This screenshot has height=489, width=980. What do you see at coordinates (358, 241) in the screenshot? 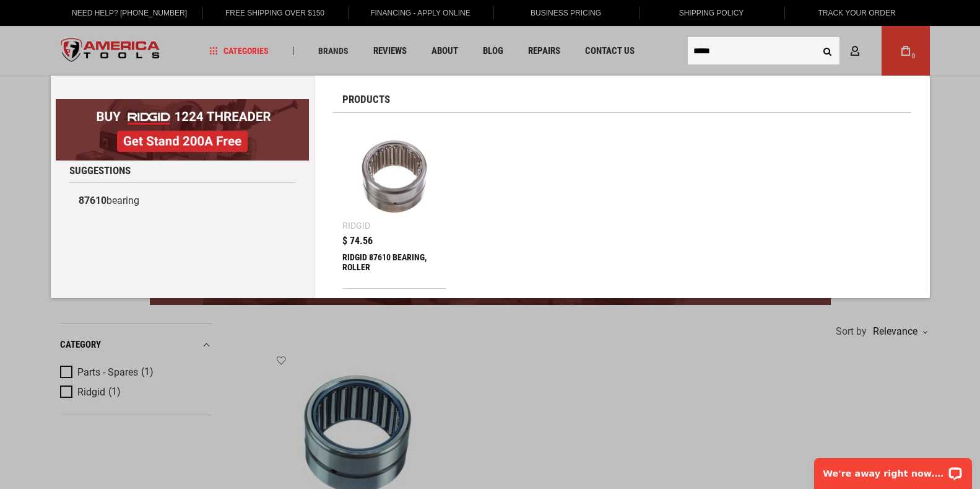
I see `span: $ 74.56` at bounding box center [358, 241].